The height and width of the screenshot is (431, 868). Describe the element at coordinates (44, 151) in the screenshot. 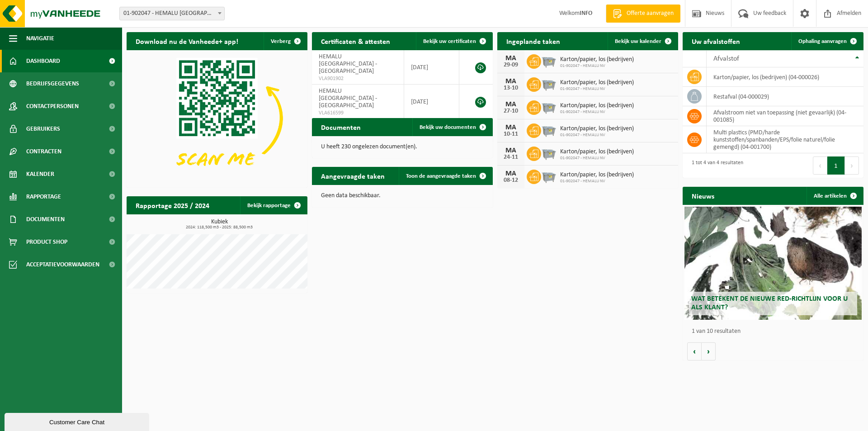

I see `span: Contracten` at that location.